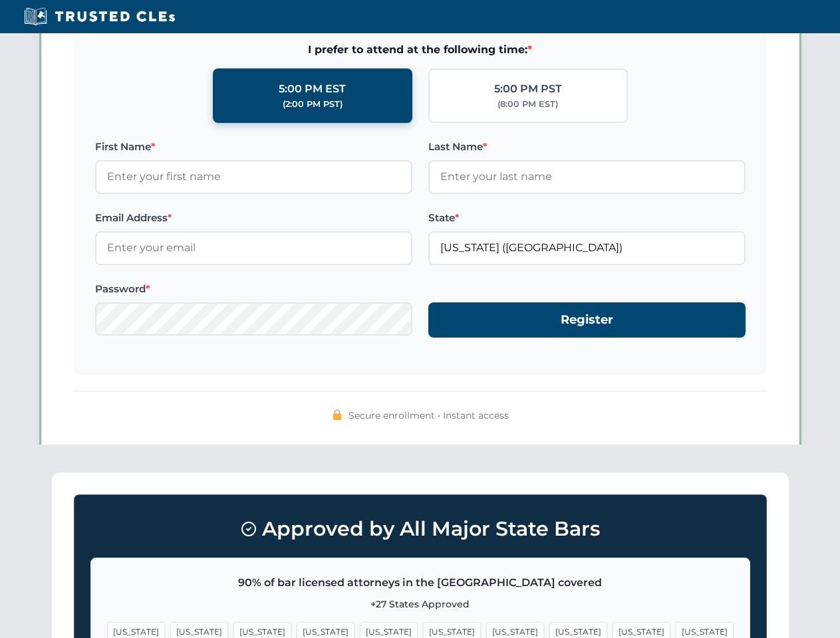  What do you see at coordinates (420, 50) in the screenshot?
I see `span: I prefer to attend at the following time:` at bounding box center [420, 50].